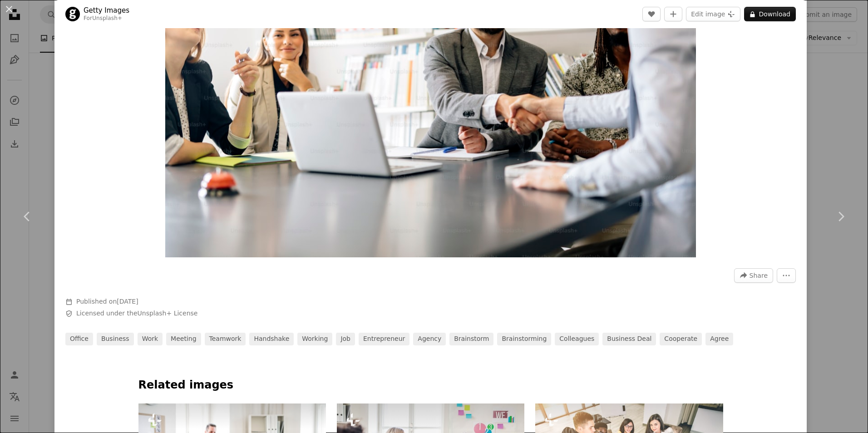 This screenshot has width=868, height=433. I want to click on span: Published on, so click(107, 301).